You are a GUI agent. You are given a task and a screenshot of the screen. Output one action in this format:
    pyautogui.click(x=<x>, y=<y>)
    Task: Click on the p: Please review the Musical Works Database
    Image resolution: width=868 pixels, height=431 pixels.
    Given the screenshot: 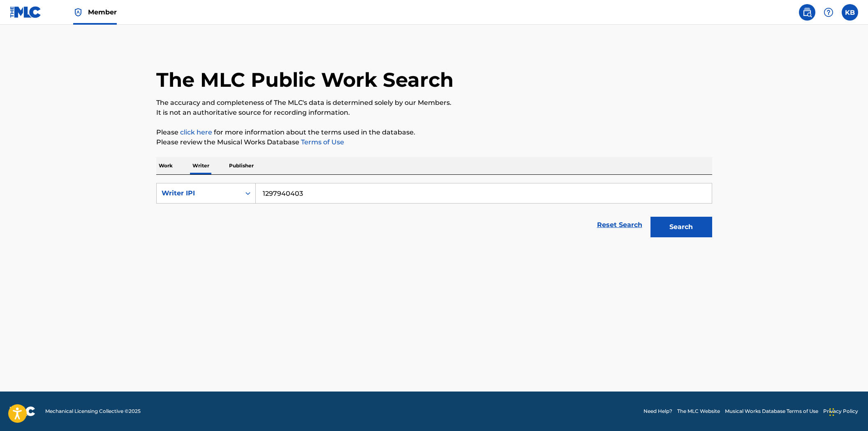 What is the action you would take?
    pyautogui.click(x=434, y=142)
    